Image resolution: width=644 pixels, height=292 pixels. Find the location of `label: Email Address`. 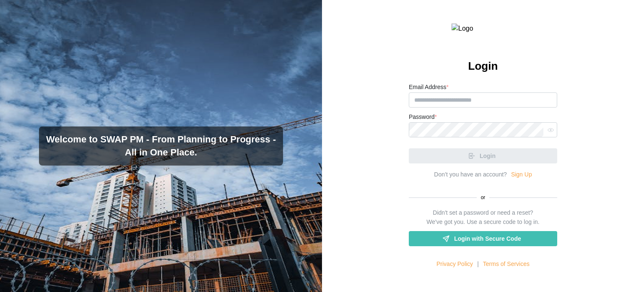

label: Email Address is located at coordinates (429, 87).